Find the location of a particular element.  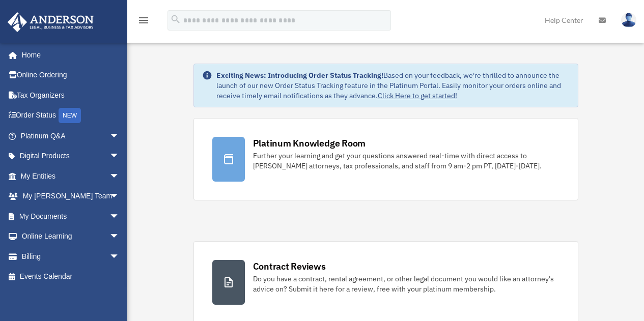

strong: Exciting News: Introducing Order Status Tracking! is located at coordinates (300, 75).